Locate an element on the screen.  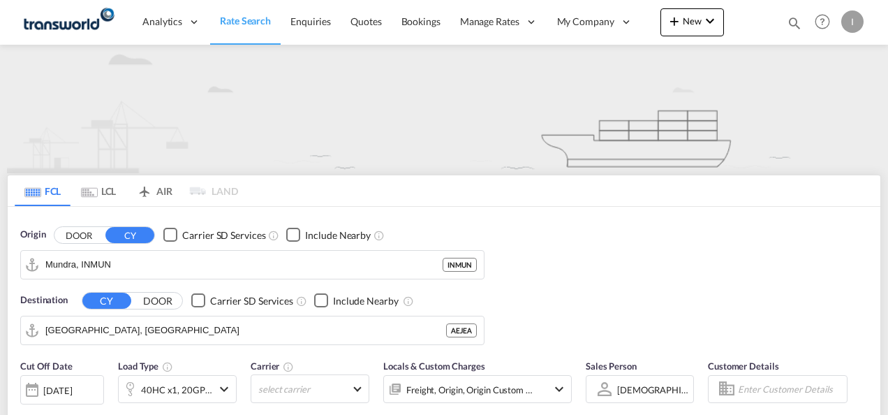
span: Bookings is located at coordinates (421, 21).